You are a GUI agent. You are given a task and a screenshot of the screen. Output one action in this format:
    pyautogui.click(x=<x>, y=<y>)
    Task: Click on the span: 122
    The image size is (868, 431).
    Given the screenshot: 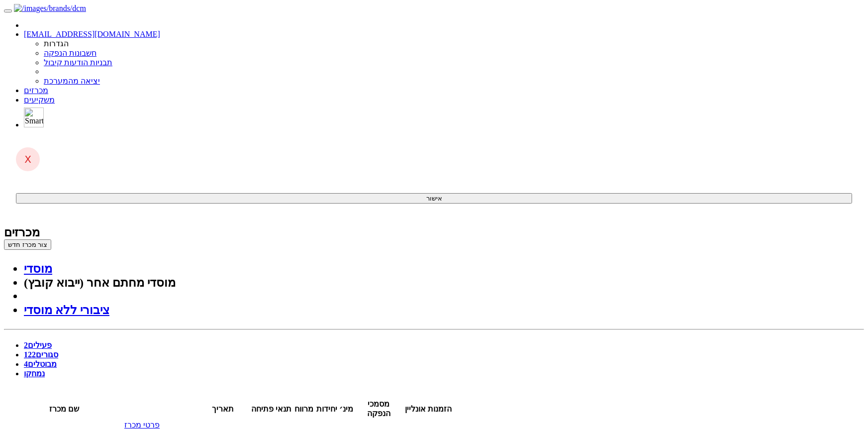 What is the action you would take?
    pyautogui.click(x=30, y=355)
    